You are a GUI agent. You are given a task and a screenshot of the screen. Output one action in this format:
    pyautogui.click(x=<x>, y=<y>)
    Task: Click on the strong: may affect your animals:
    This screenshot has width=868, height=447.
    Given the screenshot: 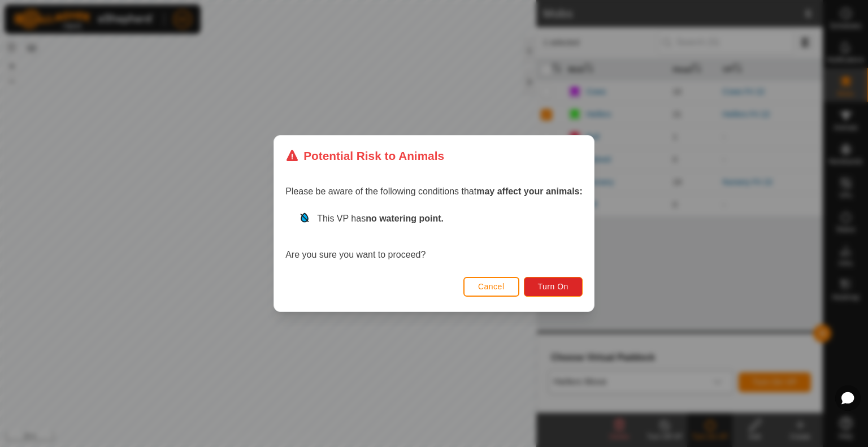 What is the action you would take?
    pyautogui.click(x=529, y=191)
    